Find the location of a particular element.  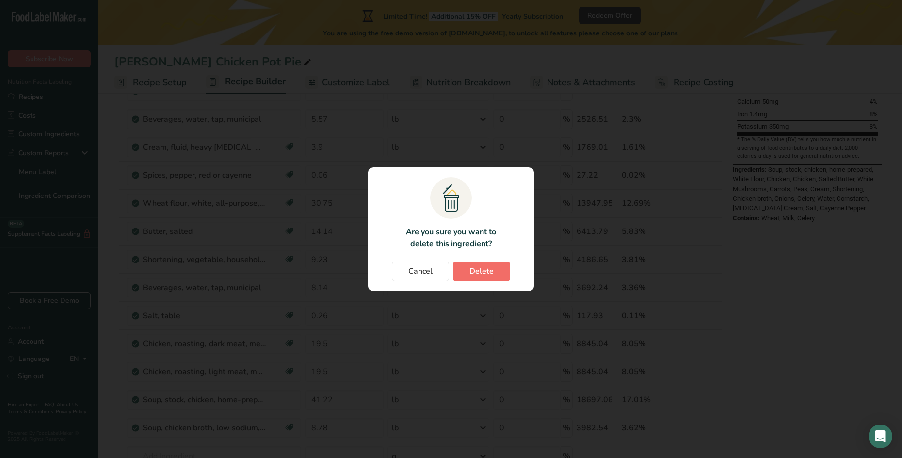

button: Delete is located at coordinates (482, 271).